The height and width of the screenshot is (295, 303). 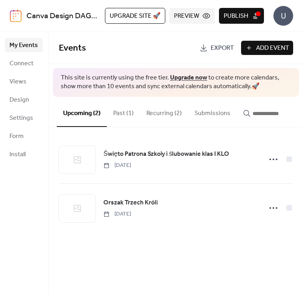 What do you see at coordinates (166, 154) in the screenshot?
I see `a: Święto Patrona Szkoły i ślubowanie klas I KLO` at bounding box center [166, 154].